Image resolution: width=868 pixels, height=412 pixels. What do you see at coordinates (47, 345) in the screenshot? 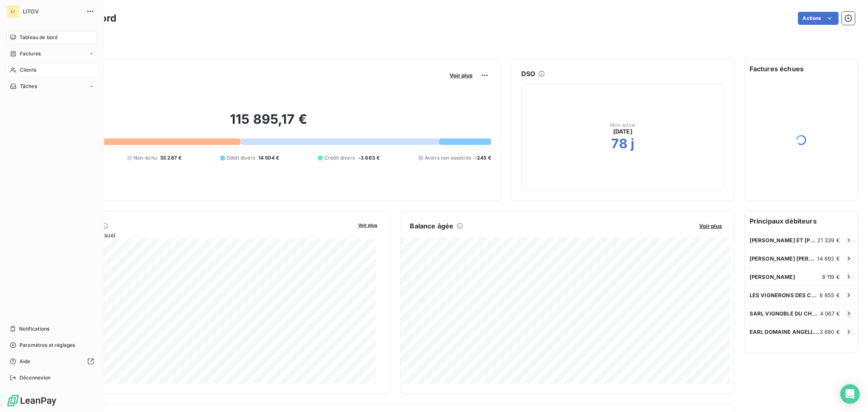
I see `span: Paramètres et réglages` at bounding box center [47, 345].